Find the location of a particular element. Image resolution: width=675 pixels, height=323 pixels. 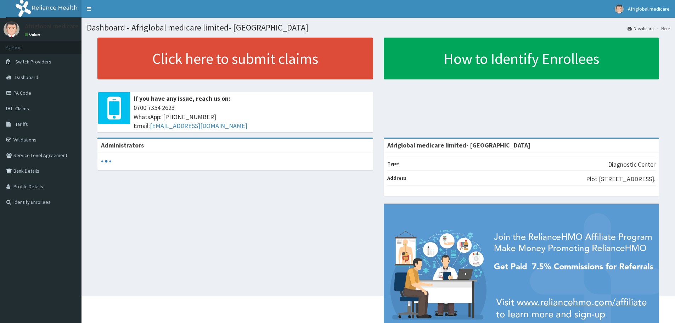

span: Switch Providers is located at coordinates (33, 62).